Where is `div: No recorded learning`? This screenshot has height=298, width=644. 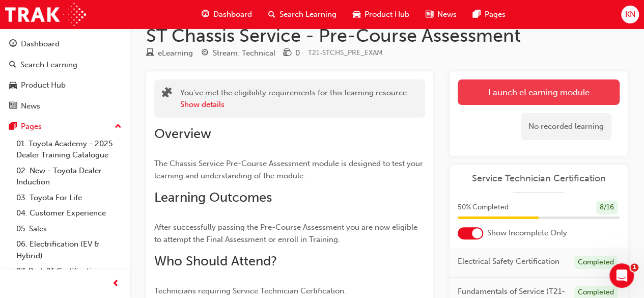 div: No recorded learning is located at coordinates (566, 127).